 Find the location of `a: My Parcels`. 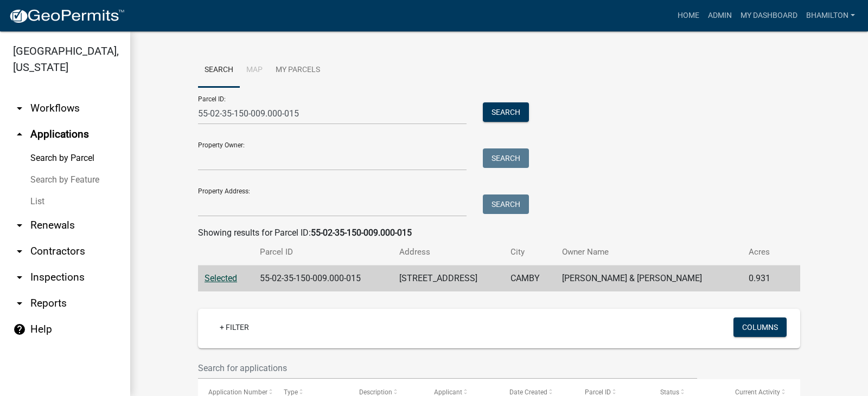

a: My Parcels is located at coordinates (298, 71).